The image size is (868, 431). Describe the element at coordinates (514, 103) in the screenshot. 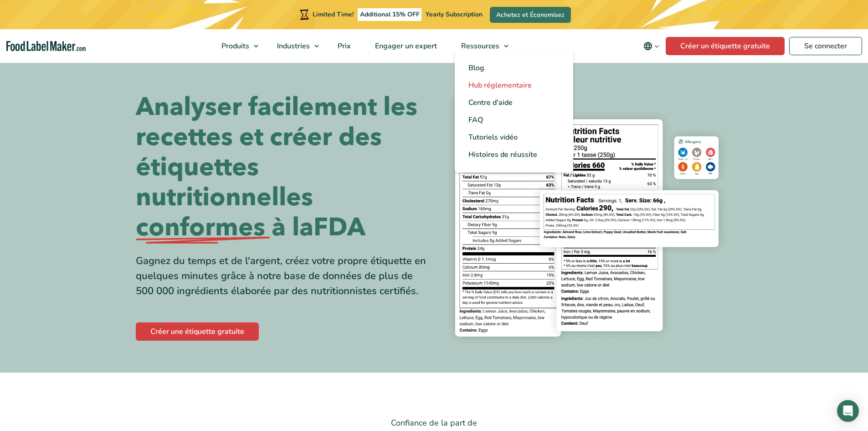

I see `a: Centre d'aide` at that location.